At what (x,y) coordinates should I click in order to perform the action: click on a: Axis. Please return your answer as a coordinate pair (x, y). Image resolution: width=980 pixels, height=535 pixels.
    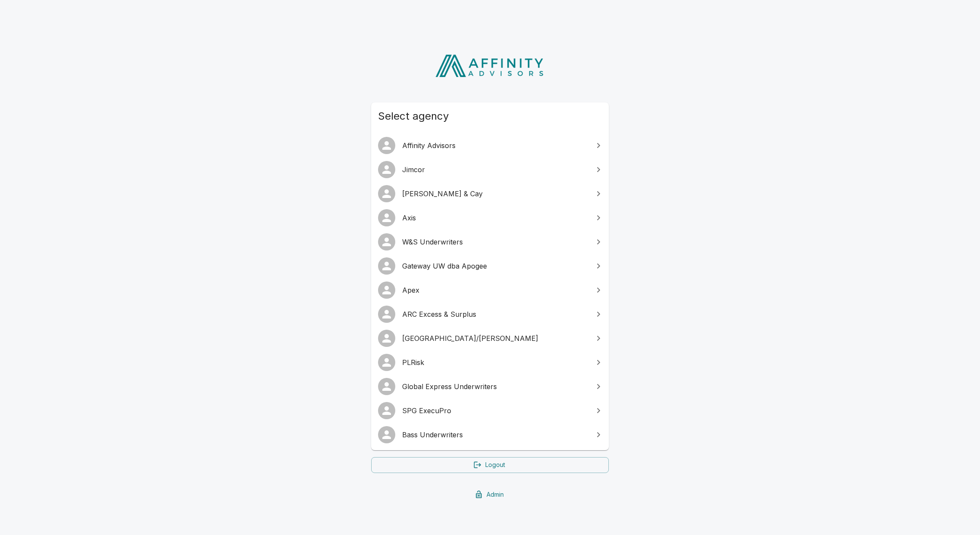
    Looking at the image, I should click on (490, 217).